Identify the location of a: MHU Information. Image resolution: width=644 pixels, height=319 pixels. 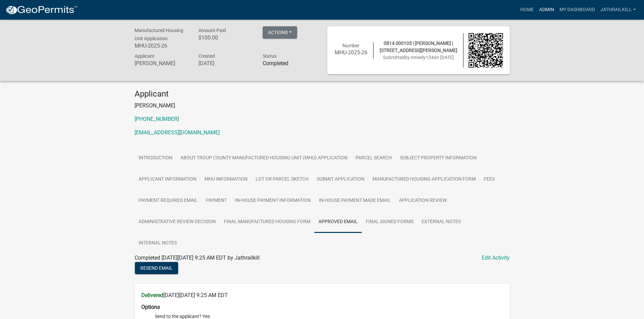
(226, 180).